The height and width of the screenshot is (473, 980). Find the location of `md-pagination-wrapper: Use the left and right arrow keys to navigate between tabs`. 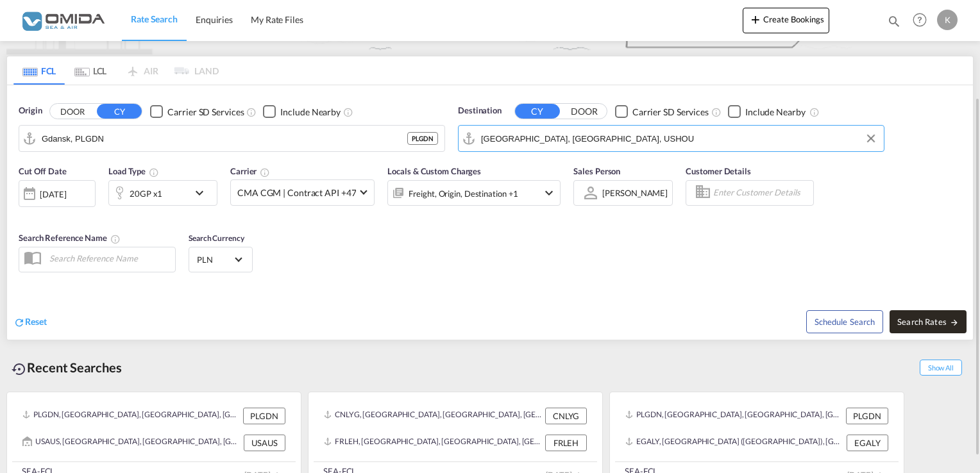

md-pagination-wrapper: Use the left and right arrow keys to navigate between tabs is located at coordinates (116, 71).